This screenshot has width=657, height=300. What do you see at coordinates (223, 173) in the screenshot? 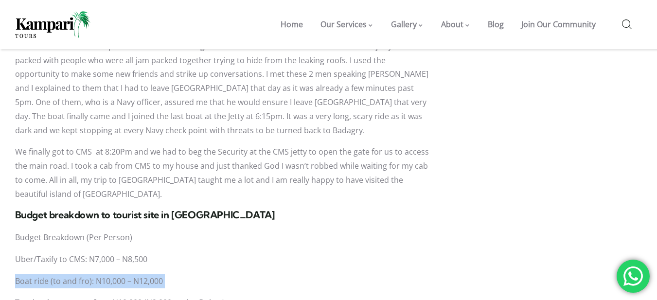
I see `p: We finally got to CMS at 8:20Pm and we had to beg the Security at the CMS jetty to open the gate ...` at bounding box center [223, 173].